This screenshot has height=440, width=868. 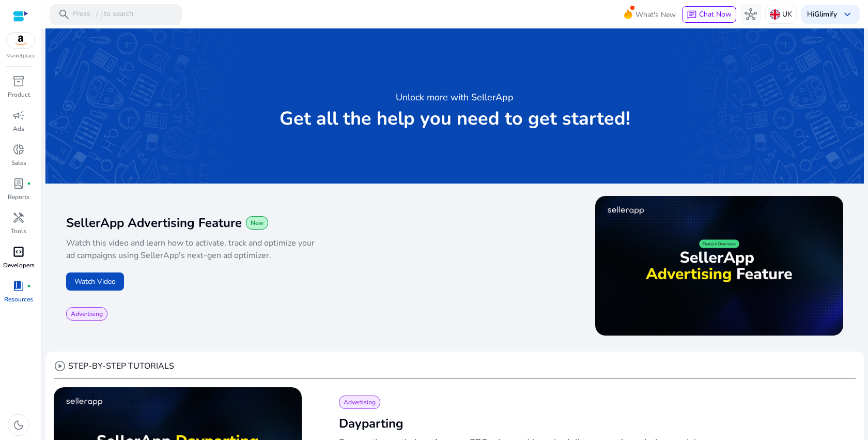 What do you see at coordinates (19, 95) in the screenshot?
I see `p: Product` at bounding box center [19, 95].